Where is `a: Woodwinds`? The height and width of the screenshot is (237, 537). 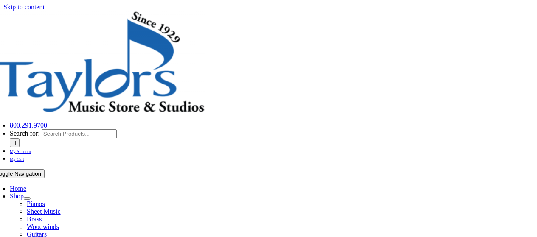
a: Woodwinds is located at coordinates (43, 227).